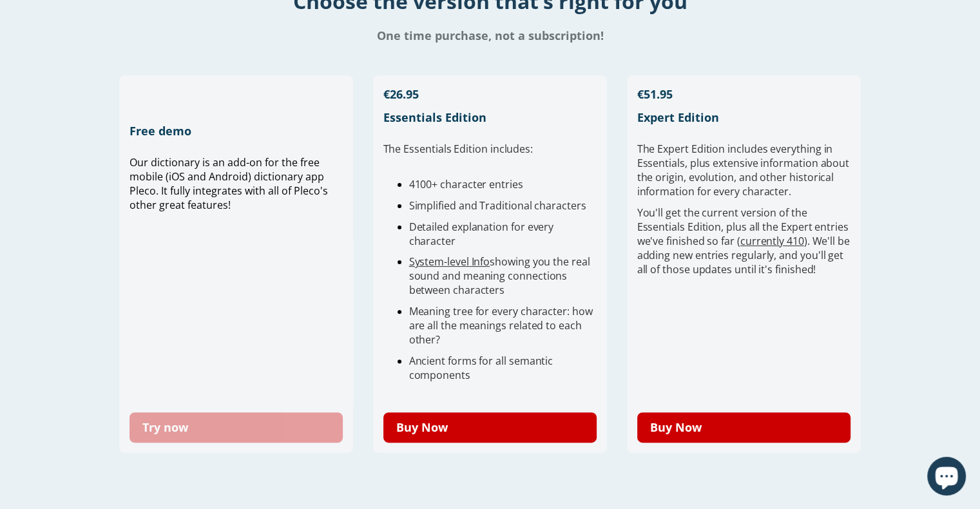 The height and width of the screenshot is (509, 980). What do you see at coordinates (946, 477) in the screenshot?
I see `inbox-online-store-chat: Shopify online store chat` at bounding box center [946, 477].